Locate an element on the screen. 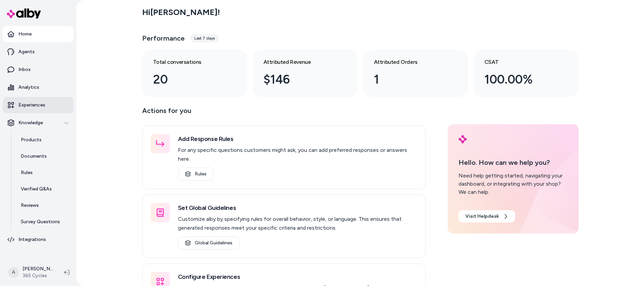  div: $146 is located at coordinates (300, 80).